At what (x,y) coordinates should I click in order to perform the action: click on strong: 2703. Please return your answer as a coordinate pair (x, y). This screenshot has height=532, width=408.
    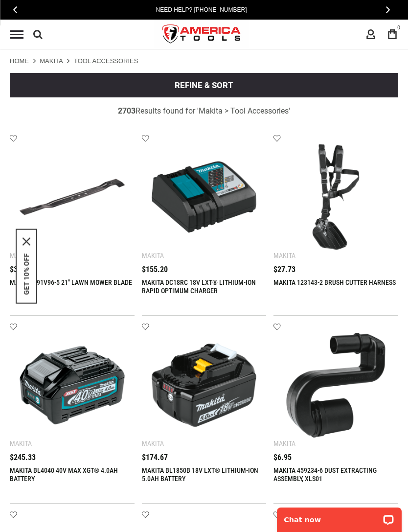
    Looking at the image, I should click on (127, 111).